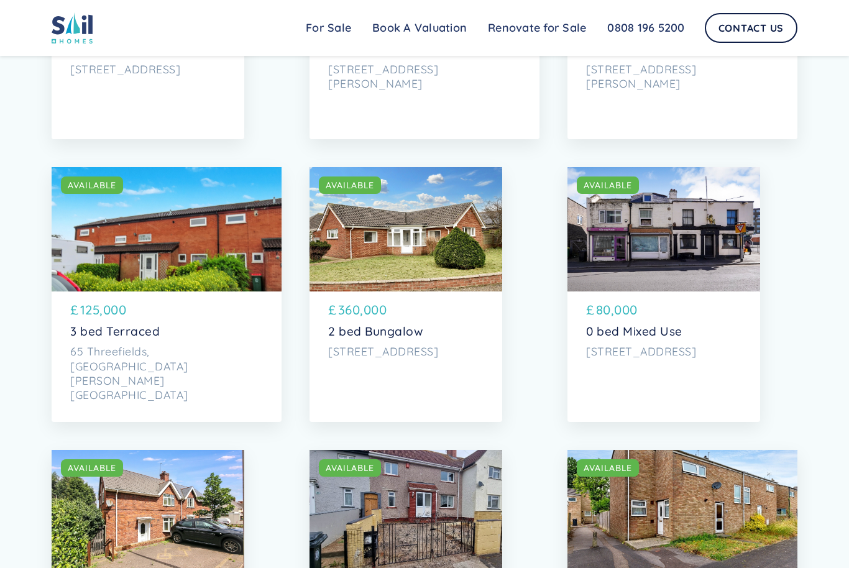 Image resolution: width=849 pixels, height=568 pixels. Describe the element at coordinates (751, 28) in the screenshot. I see `a: Contact Us` at that location.